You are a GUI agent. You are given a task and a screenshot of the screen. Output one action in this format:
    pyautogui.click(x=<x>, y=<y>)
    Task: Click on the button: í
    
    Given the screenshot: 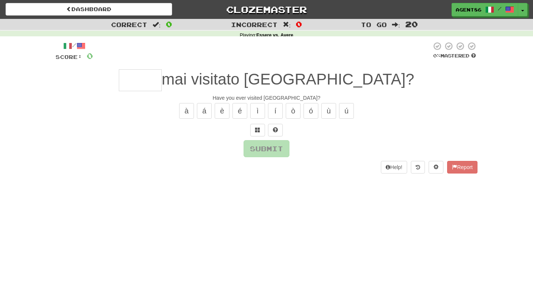 What is the action you would take?
    pyautogui.click(x=276, y=111)
    